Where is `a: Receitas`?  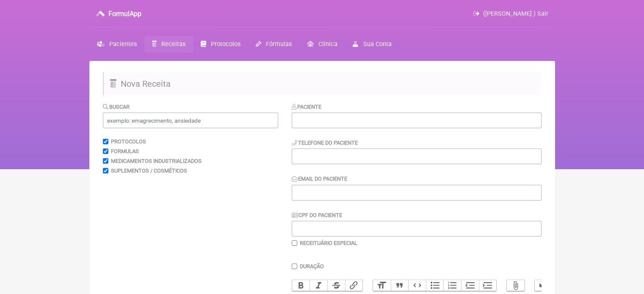 a: Receitas is located at coordinates (169, 44).